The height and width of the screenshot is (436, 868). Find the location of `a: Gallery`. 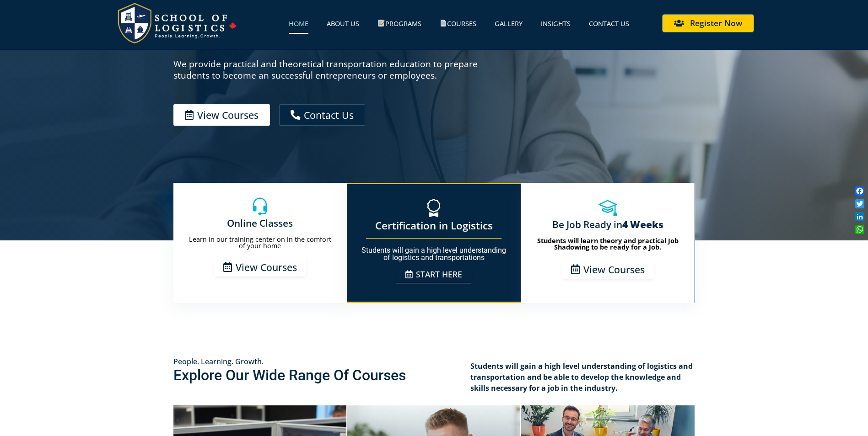

a: Gallery is located at coordinates (509, 24).